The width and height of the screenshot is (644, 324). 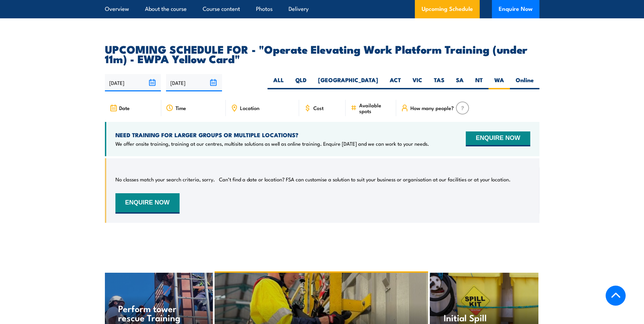 I want to click on span: Time, so click(x=180, y=107).